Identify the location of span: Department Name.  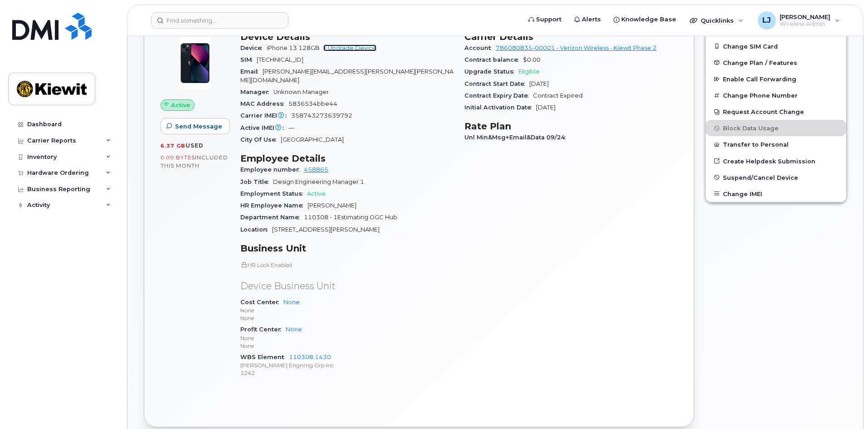
(272, 217).